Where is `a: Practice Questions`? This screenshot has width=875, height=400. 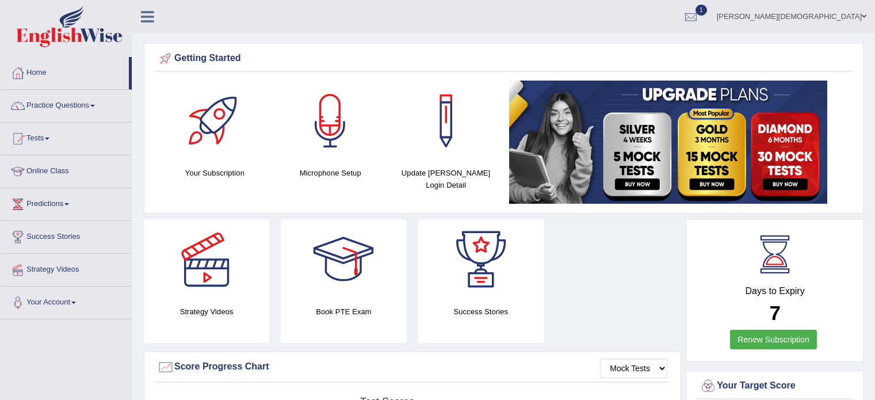
a: Practice Questions is located at coordinates (66, 104).